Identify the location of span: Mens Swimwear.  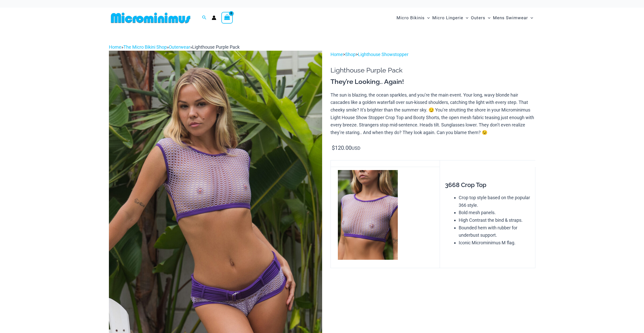
(511, 18).